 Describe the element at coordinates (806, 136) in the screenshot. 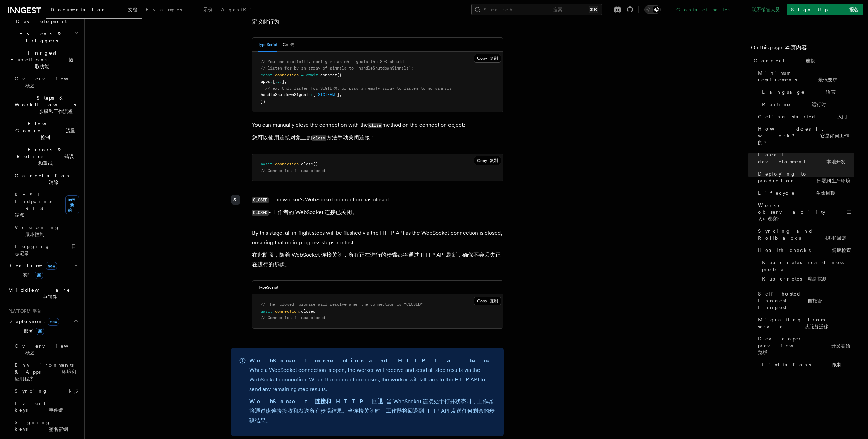

I see `span: How does it work?` at that location.